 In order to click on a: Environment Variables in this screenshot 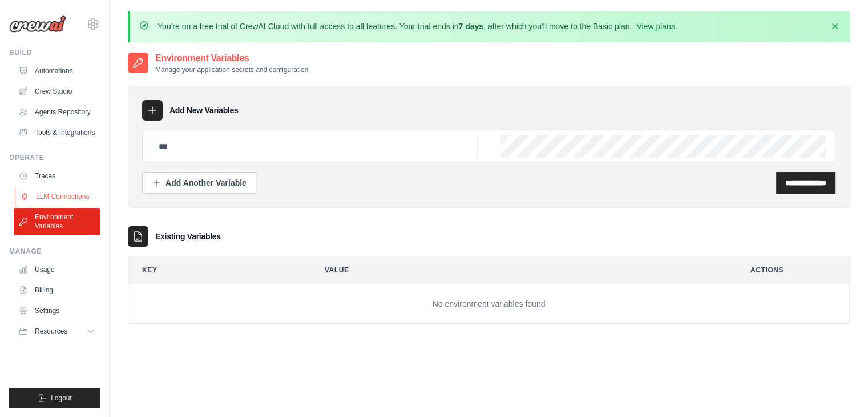, I will do `click(56, 221)`.